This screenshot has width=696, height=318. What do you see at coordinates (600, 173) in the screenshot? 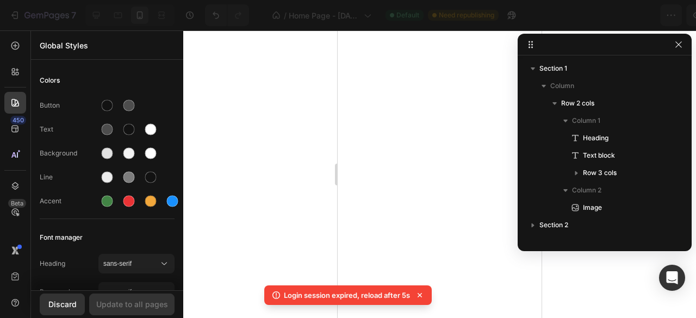
I see `span: Row 3 cols` at bounding box center [600, 173].